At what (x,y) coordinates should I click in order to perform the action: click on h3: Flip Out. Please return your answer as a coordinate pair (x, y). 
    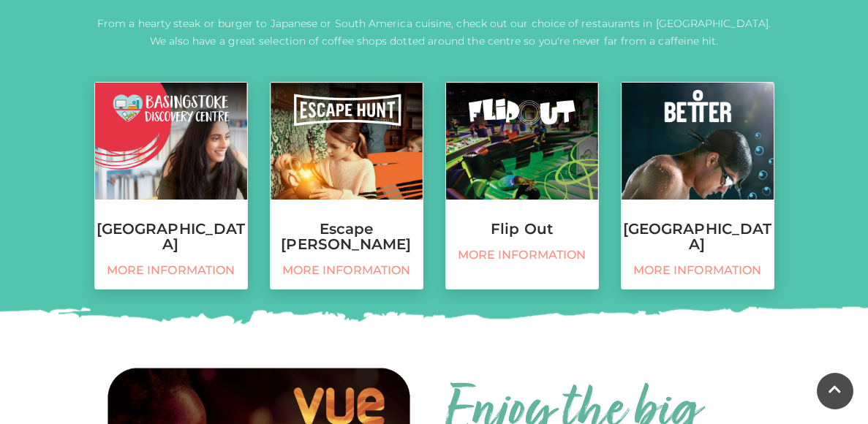
    Looking at the image, I should click on (522, 229).